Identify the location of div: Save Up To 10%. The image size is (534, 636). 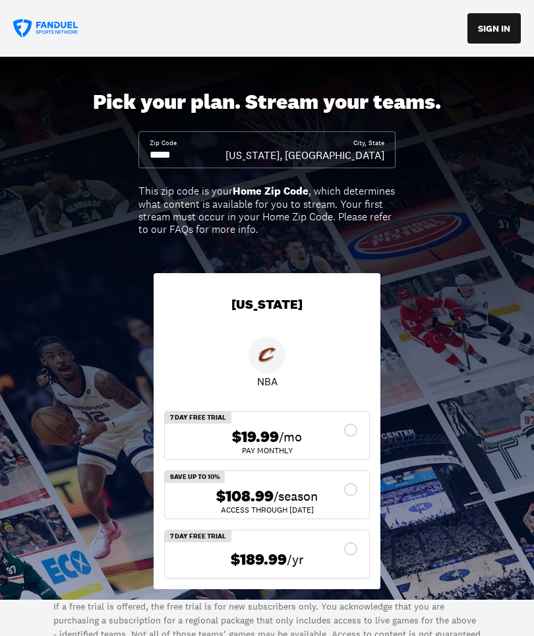
(195, 477).